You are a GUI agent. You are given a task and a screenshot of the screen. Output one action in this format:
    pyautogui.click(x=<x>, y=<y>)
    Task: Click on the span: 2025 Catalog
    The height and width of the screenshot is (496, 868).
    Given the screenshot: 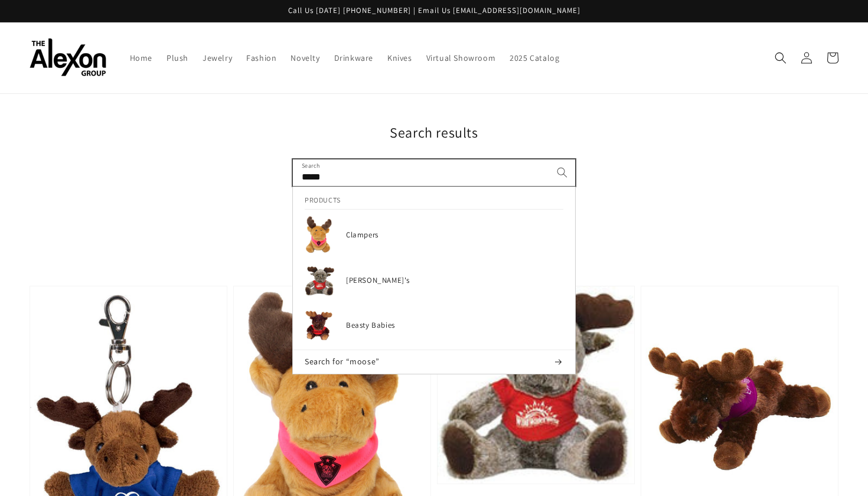 What is the action you would take?
    pyautogui.click(x=534, y=58)
    